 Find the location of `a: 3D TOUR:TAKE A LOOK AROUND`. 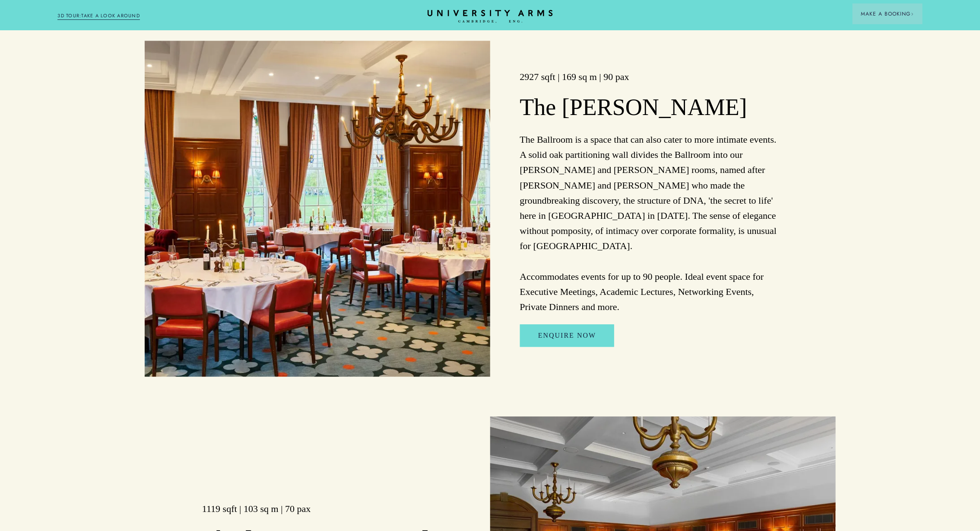

a: 3D TOUR:TAKE A LOOK AROUND is located at coordinates (99, 16).